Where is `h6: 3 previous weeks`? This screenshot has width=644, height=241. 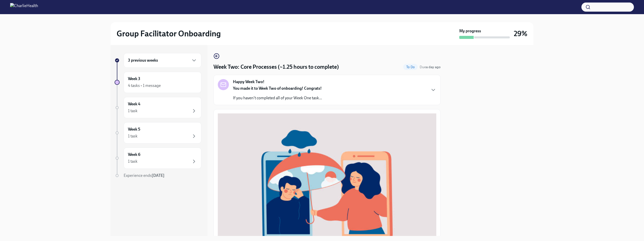
h6: 3 previous weeks is located at coordinates (143, 61).